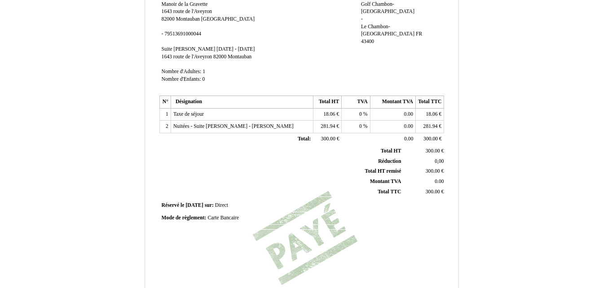 This screenshot has height=288, width=603. What do you see at coordinates (393, 102) in the screenshot?
I see `th: Montant TVA` at bounding box center [393, 102].